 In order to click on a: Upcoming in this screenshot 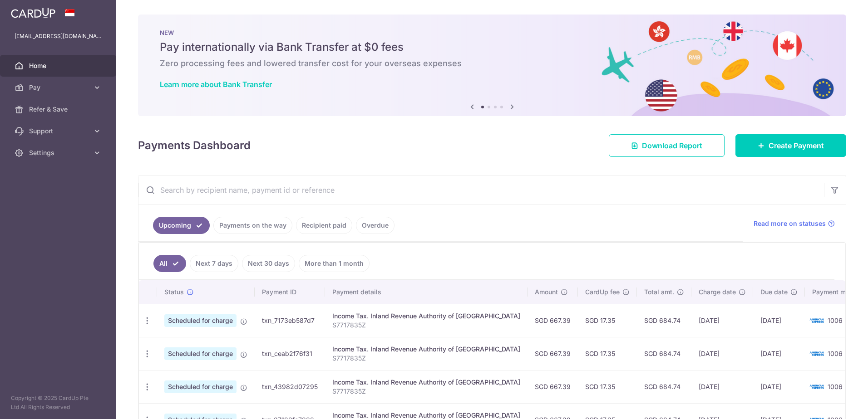, I will do `click(181, 225)`.